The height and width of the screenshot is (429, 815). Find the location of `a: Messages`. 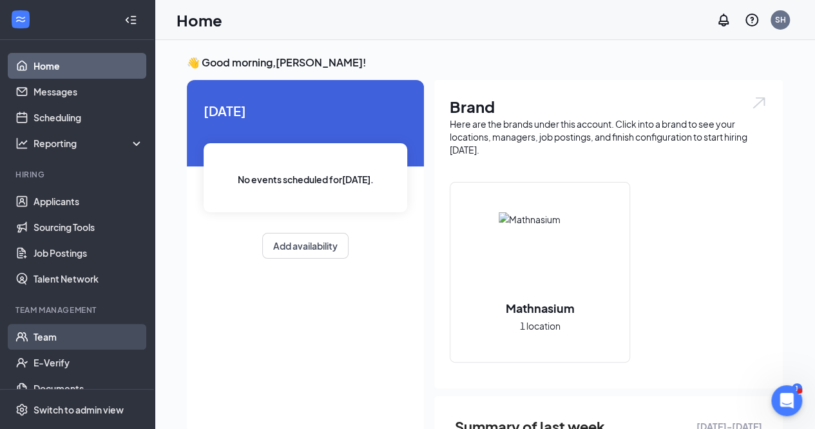

a: Messages is located at coordinates (88, 92).